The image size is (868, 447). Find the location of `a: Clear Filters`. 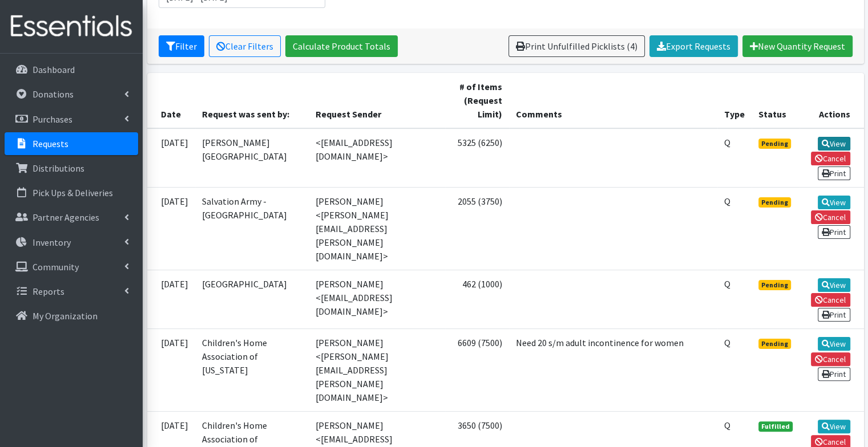

a: Clear Filters is located at coordinates (245, 46).